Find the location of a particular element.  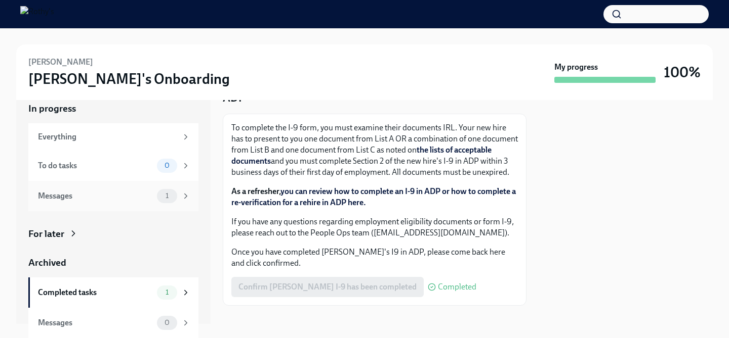

a: In progress is located at coordinates (113, 109).